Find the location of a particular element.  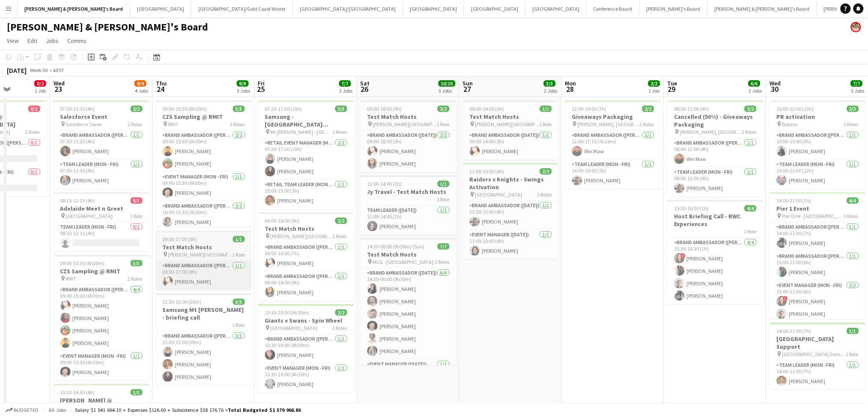

span: All jobs is located at coordinates (57, 410).